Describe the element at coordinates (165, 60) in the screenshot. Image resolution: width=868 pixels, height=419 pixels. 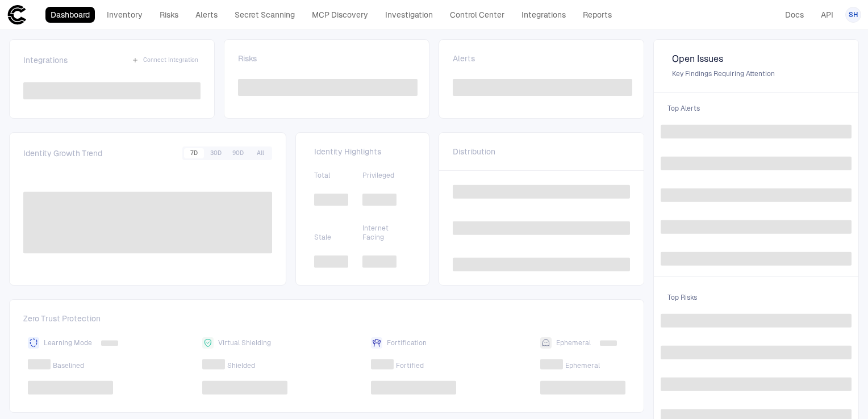
I see `button: Connect Integration` at that location.